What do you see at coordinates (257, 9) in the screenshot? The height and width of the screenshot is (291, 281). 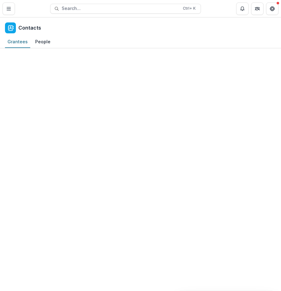 I see `button: Partners` at bounding box center [257, 9].